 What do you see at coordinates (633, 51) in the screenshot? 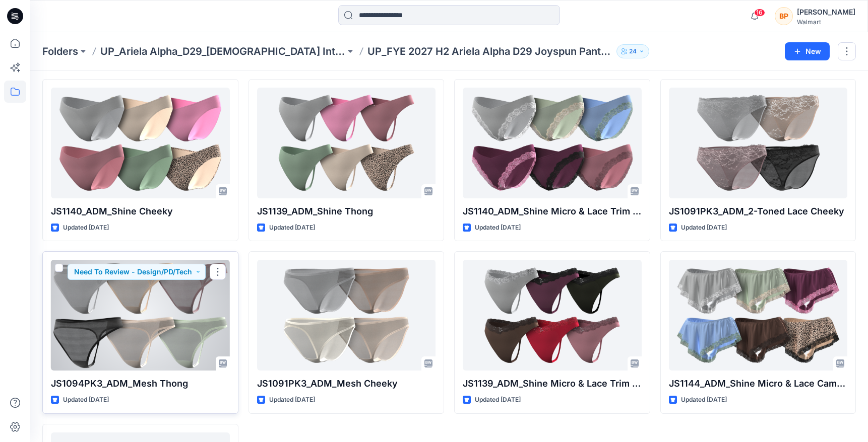
I see `p: 24` at bounding box center [633, 51].